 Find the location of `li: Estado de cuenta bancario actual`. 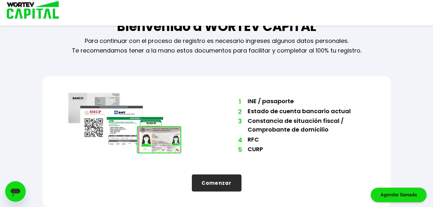

li: Estado de cuenta bancario actual is located at coordinates (306, 111).